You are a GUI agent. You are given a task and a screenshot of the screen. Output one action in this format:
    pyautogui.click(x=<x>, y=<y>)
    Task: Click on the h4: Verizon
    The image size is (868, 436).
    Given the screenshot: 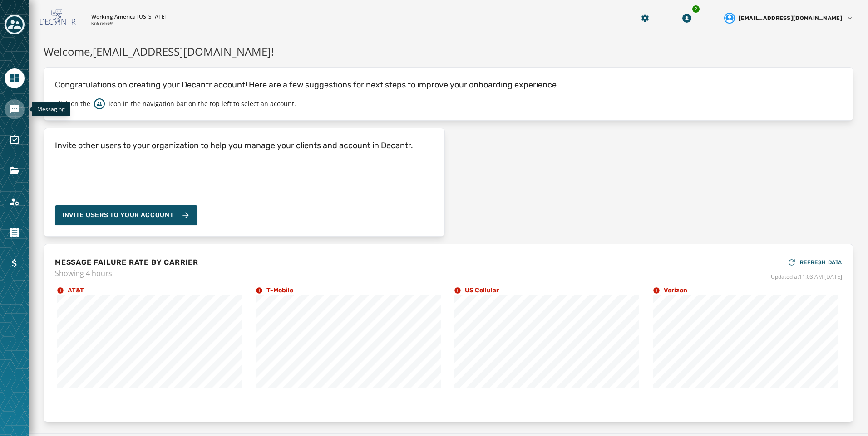 What is the action you would take?
    pyautogui.click(x=675, y=291)
    